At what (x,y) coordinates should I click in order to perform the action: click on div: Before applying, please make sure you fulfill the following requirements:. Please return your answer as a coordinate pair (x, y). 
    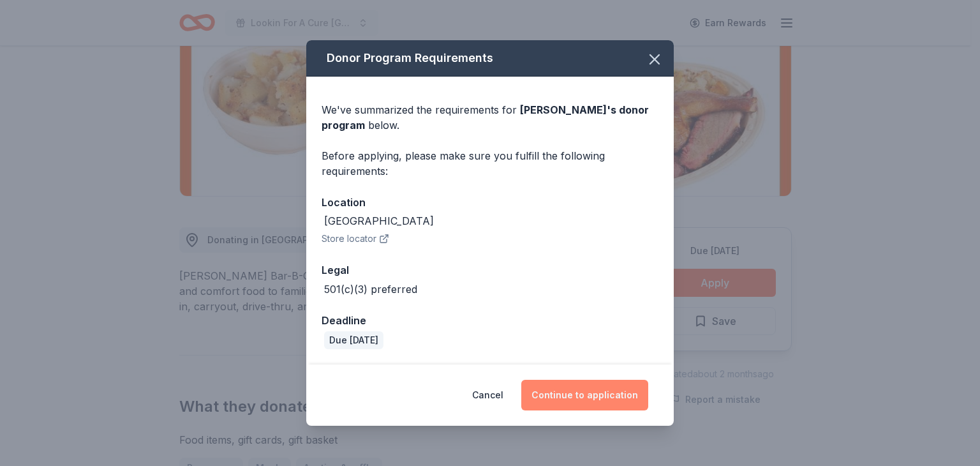
    Looking at the image, I should click on (490, 163).